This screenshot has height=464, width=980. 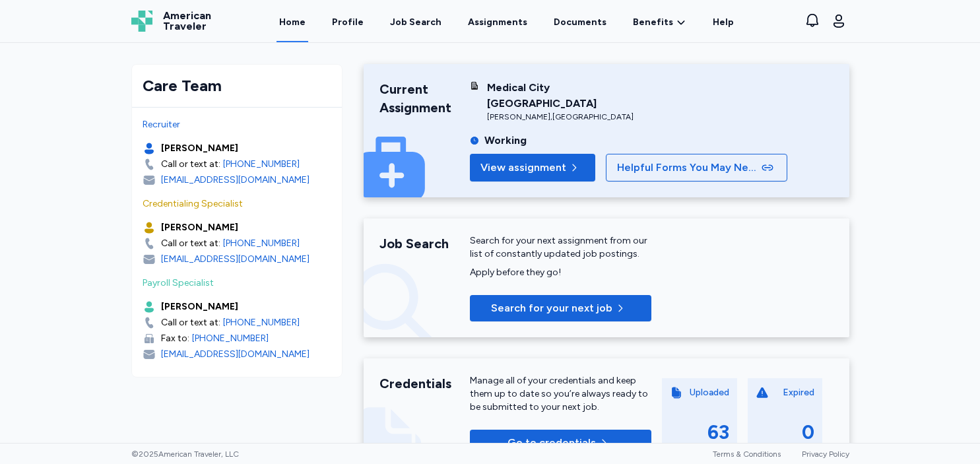 What do you see at coordinates (552, 308) in the screenshot?
I see `span: Search for your next job` at bounding box center [552, 308].